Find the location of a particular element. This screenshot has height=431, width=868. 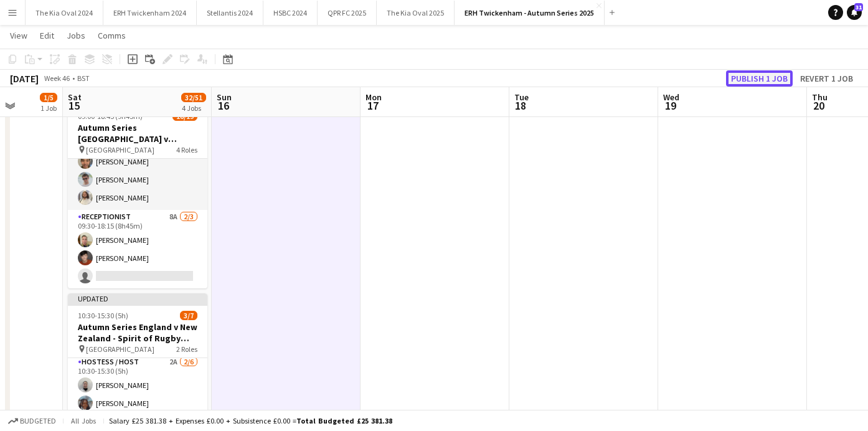

a: View is located at coordinates (19, 35).